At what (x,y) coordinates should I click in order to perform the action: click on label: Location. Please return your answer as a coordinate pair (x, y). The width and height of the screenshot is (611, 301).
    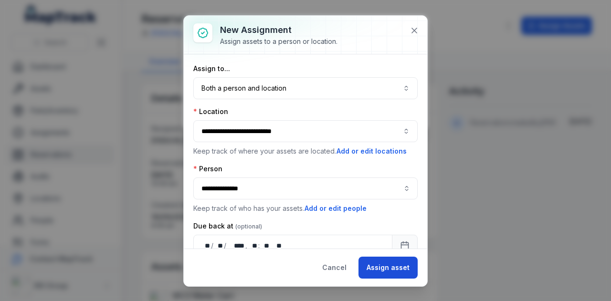
    Looking at the image, I should click on (210, 112).